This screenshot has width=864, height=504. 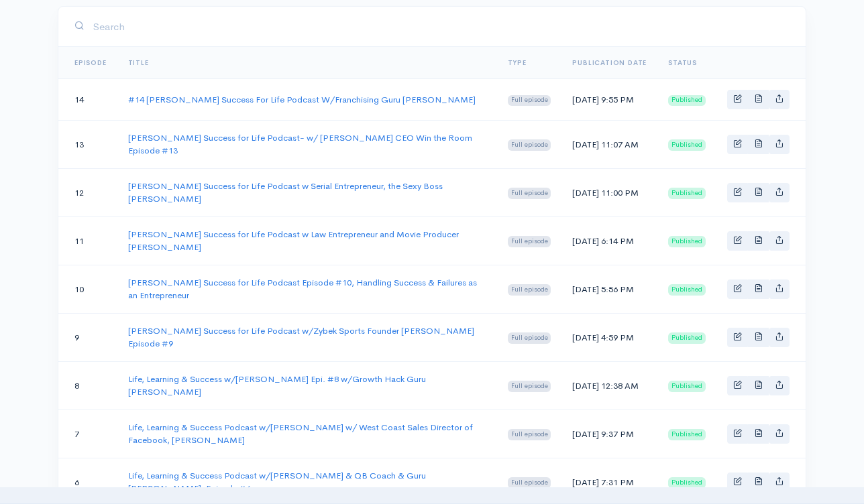 What do you see at coordinates (90, 62) in the screenshot?
I see `a: Episode` at bounding box center [90, 62].